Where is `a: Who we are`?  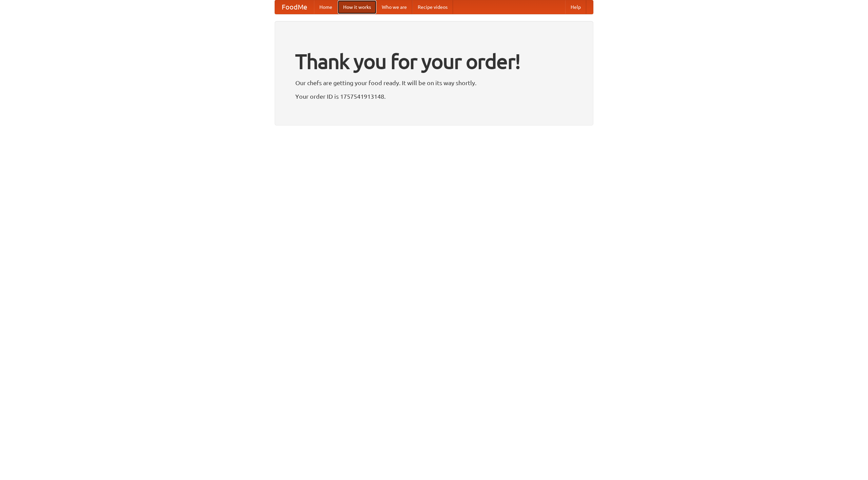 a: Who we are is located at coordinates (394, 7).